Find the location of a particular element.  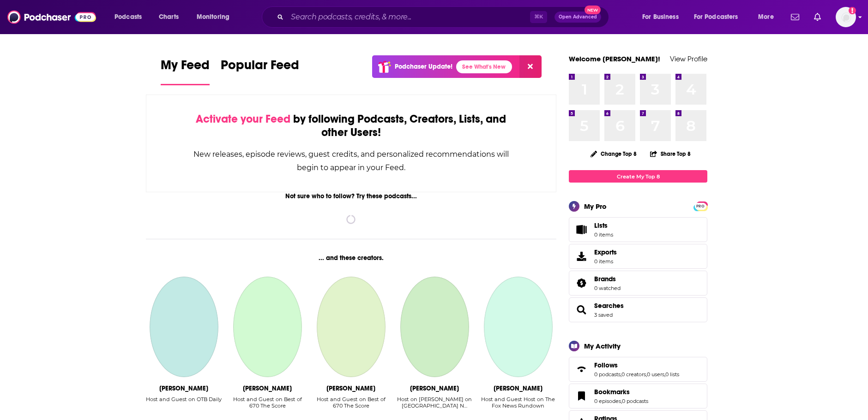

a: My Feed is located at coordinates (185, 71).